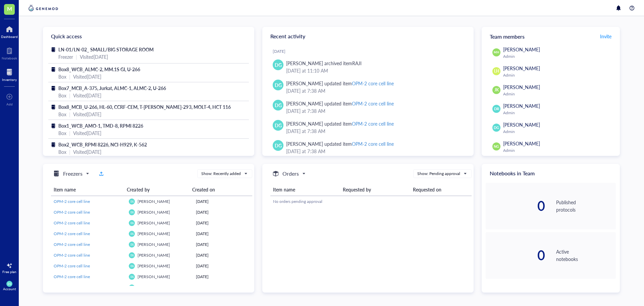 The height and width of the screenshot is (306, 644). Describe the element at coordinates (606, 36) in the screenshot. I see `button: Invite` at that location.